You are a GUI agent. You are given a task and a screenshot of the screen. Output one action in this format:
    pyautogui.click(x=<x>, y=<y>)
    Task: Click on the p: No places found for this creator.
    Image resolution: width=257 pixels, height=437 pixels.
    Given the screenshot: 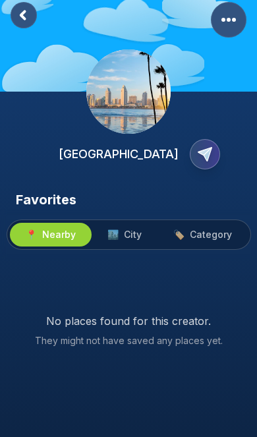 What is the action you would take?
    pyautogui.click(x=129, y=321)
    